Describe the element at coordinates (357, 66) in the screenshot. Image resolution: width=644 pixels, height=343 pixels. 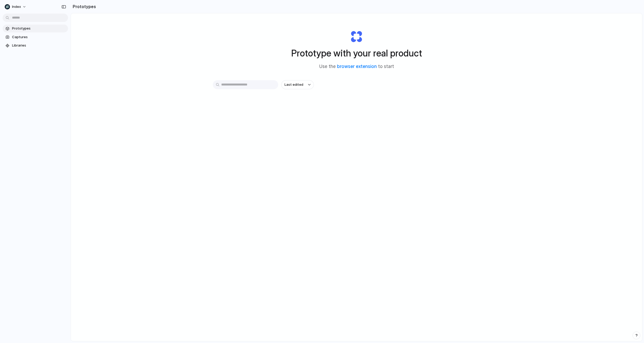
I see `span: Use the to start` at that location.